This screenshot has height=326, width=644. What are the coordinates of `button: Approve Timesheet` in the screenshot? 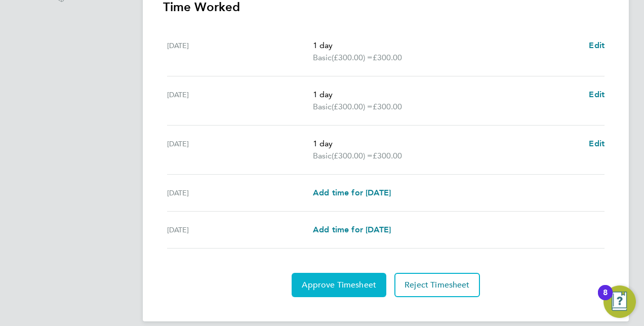 It's located at (339, 285).